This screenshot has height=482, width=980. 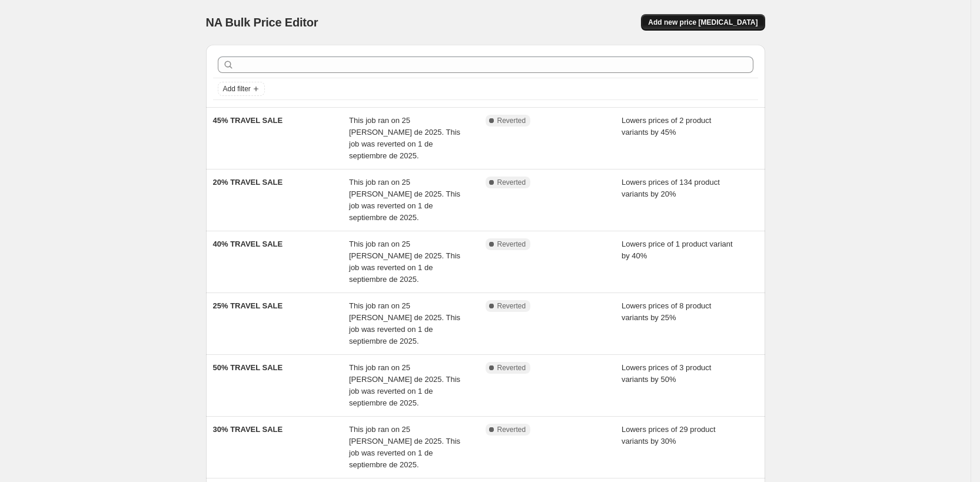 What do you see at coordinates (262, 22) in the screenshot?
I see `span: NA Bulk Price Editor` at bounding box center [262, 22].